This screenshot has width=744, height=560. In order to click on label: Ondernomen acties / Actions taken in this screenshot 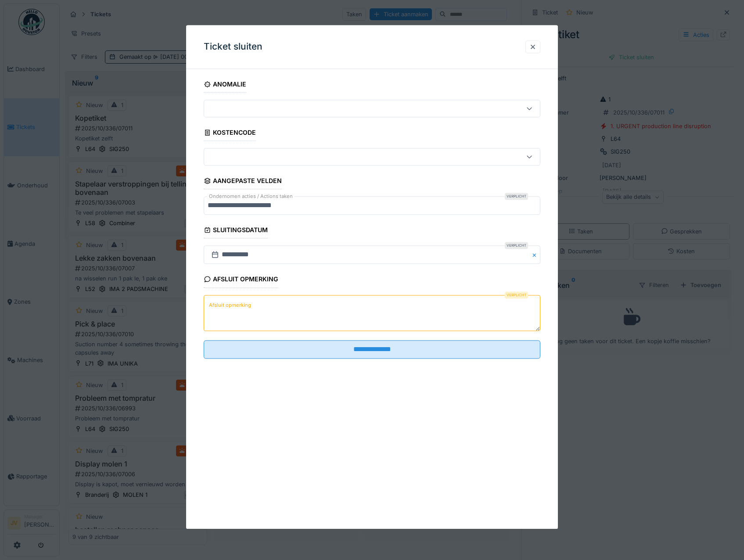, I will do `click(250, 197)`.